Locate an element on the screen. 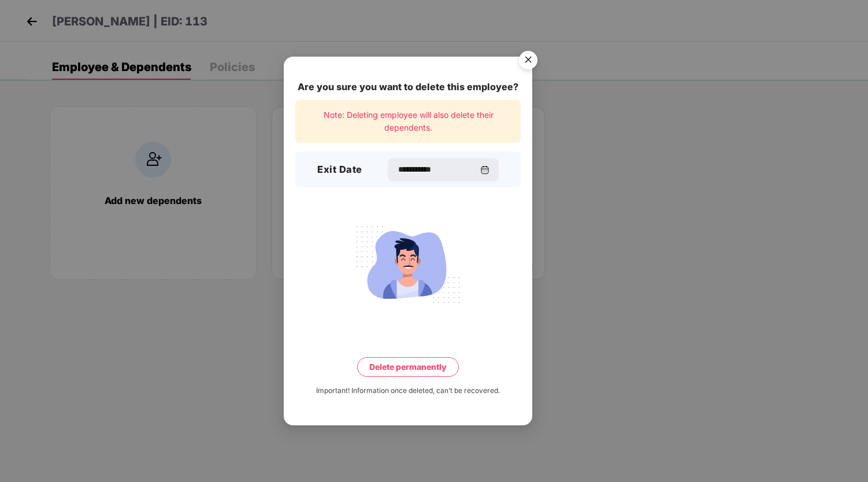 This screenshot has height=482, width=868. img: svg+xml;base64,PHN2ZyBpZD0iQ2FsZW5kYXItMzJ4MzIiIHhtbG5zPSJodHRwOi8vd3d3LnczLm9yZy8yMDAwL3N2ZyIgd2... is located at coordinates (485, 170).